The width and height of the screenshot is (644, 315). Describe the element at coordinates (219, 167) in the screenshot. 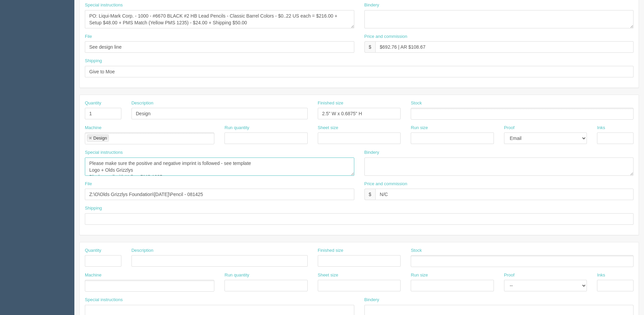

I see `textarea: Logo + Olds Grizzlys Black pencil with Yellow PMS 1235` at that location.